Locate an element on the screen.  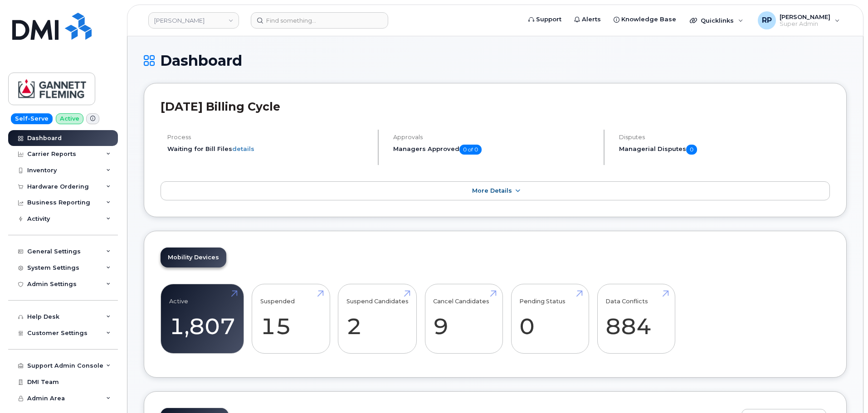
a: Active 1,807 is located at coordinates (202, 319).